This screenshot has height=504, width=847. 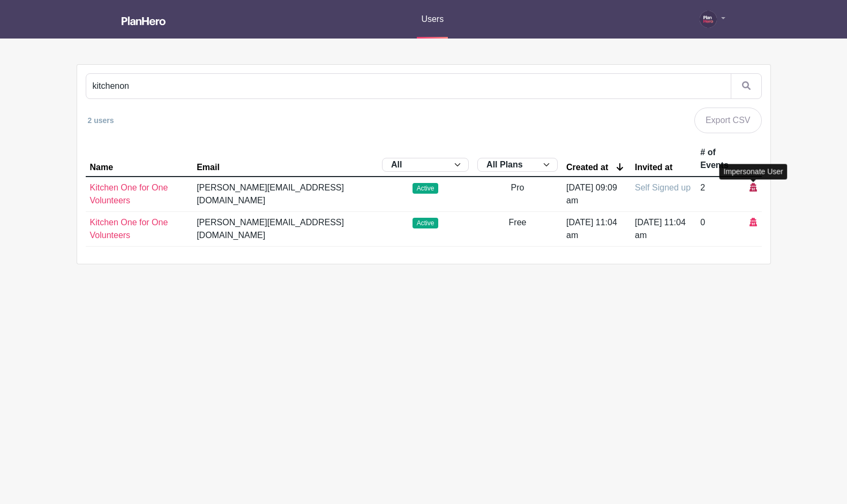 I want to click on small: 2 users, so click(x=101, y=121).